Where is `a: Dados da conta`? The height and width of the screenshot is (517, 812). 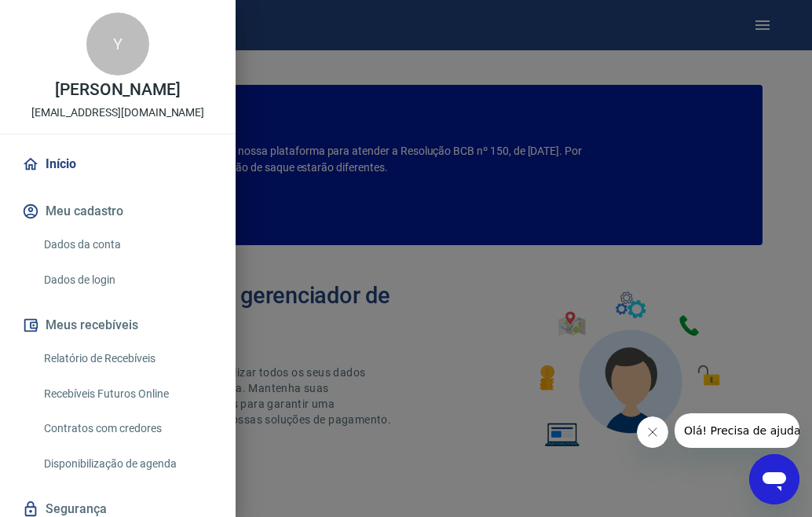
a: Dados da conta is located at coordinates (127, 244).